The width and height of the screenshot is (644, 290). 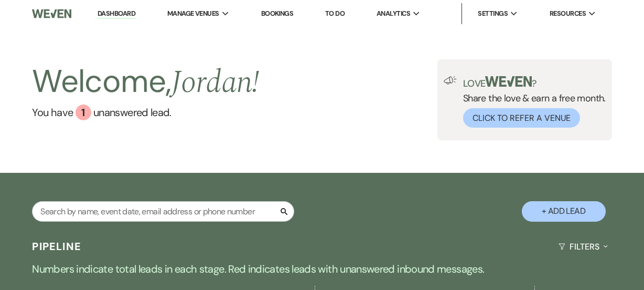 What do you see at coordinates (564, 211) in the screenshot?
I see `button: + Add Lead` at bounding box center [564, 211].